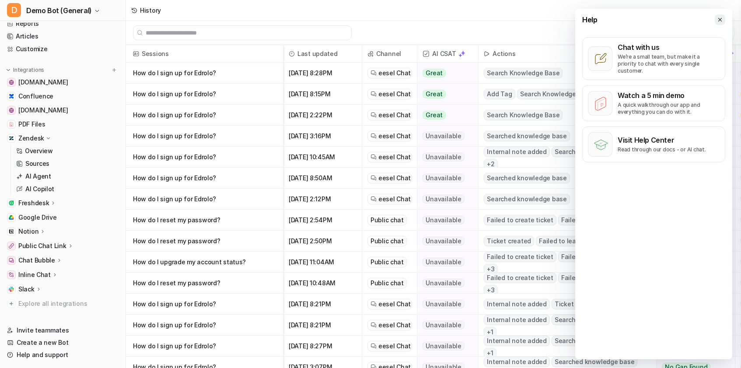 Image resolution: width=741 pixels, height=368 pixels. I want to click on button: Integrations, so click(25, 70).